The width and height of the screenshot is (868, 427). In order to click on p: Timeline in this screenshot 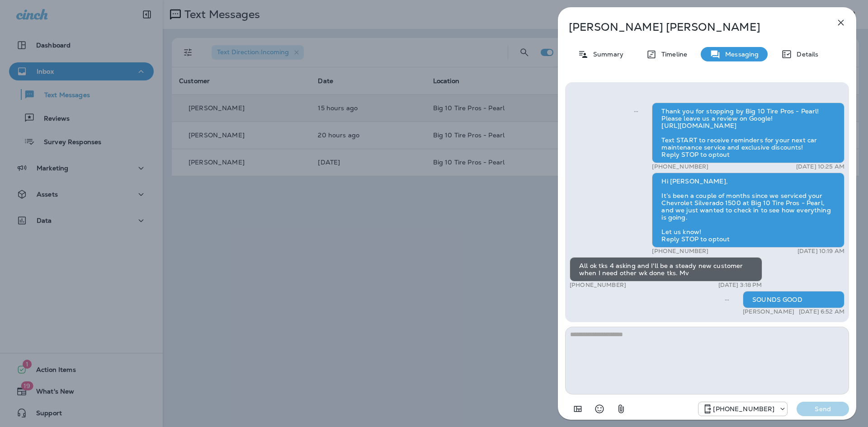, I will do `click(672, 54)`.